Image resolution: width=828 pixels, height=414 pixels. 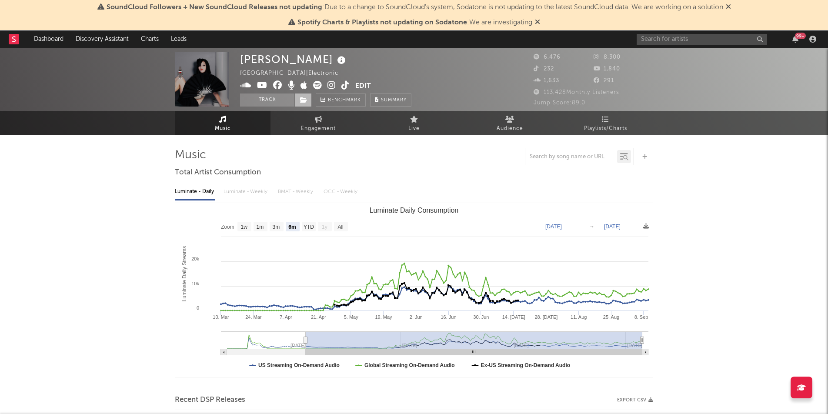 What do you see at coordinates (382, 23) in the screenshot?
I see `span: Spotify Charts & Playlists not updating on Sodatone` at bounding box center [382, 23].